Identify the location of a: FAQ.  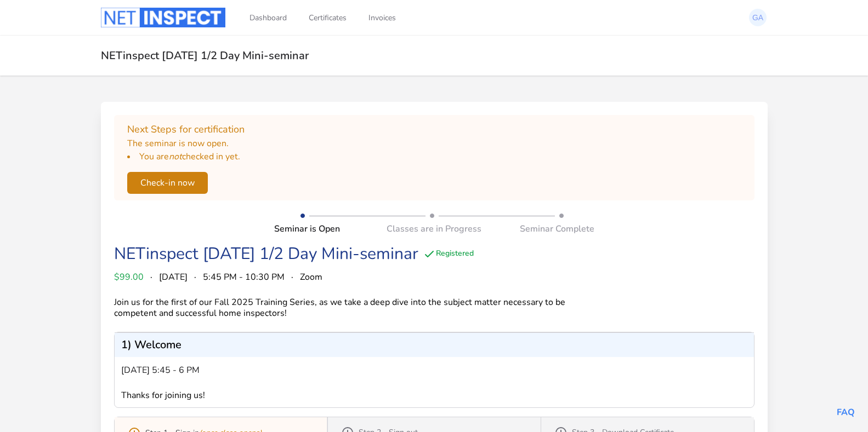
(846, 412).